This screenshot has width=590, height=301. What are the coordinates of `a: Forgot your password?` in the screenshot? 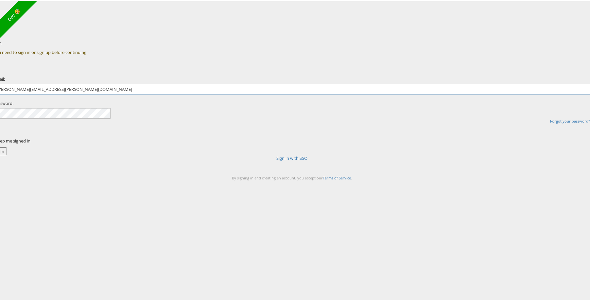 It's located at (570, 120).